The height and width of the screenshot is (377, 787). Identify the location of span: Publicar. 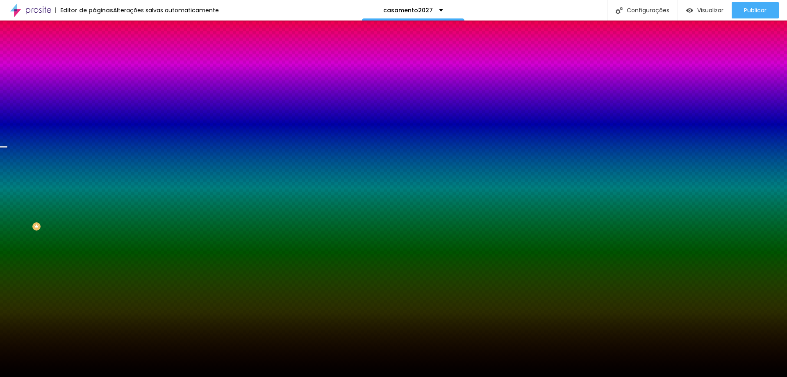
(755, 10).